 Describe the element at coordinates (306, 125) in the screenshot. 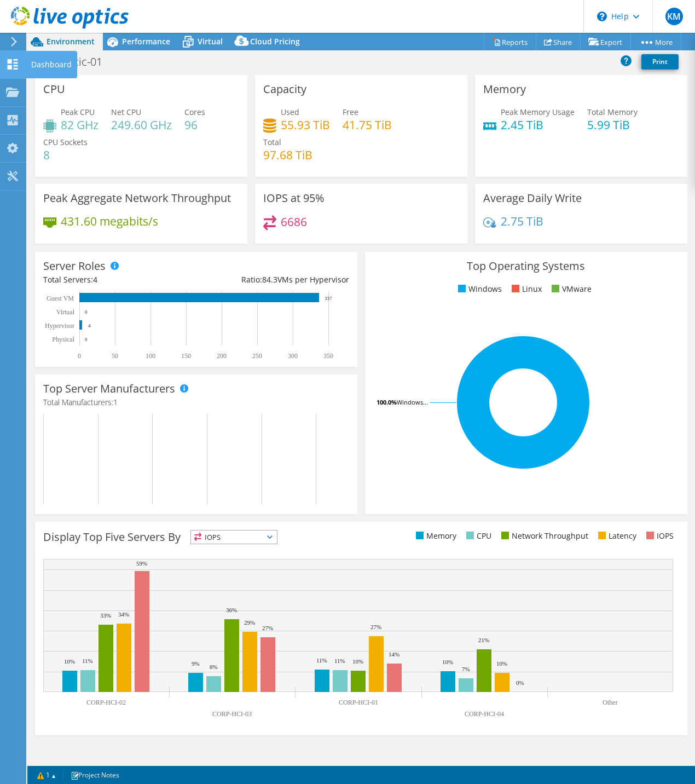

I see `h4: 55.93 TiB` at that location.